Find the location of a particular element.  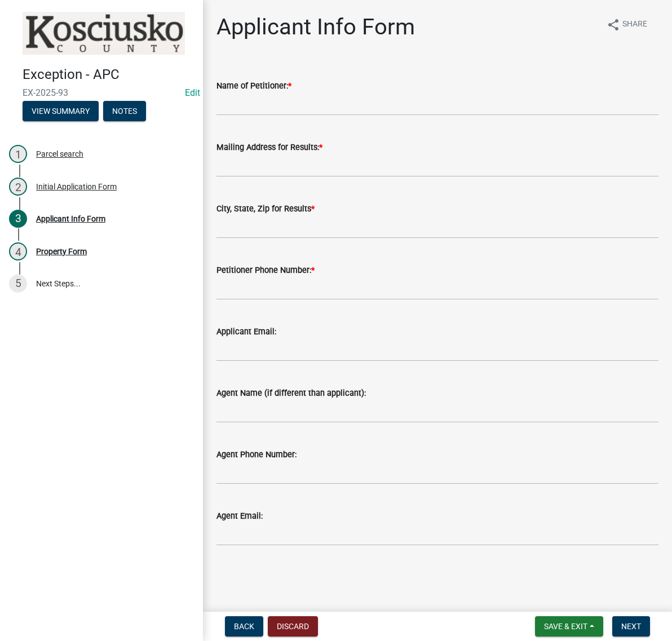

button: shareShare is located at coordinates (627, 25).